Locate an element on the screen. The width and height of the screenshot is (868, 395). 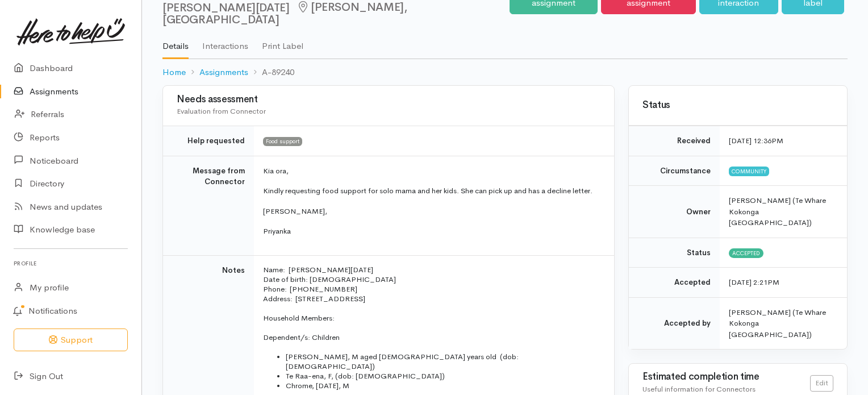
span: Accepted is located at coordinates (745, 253).